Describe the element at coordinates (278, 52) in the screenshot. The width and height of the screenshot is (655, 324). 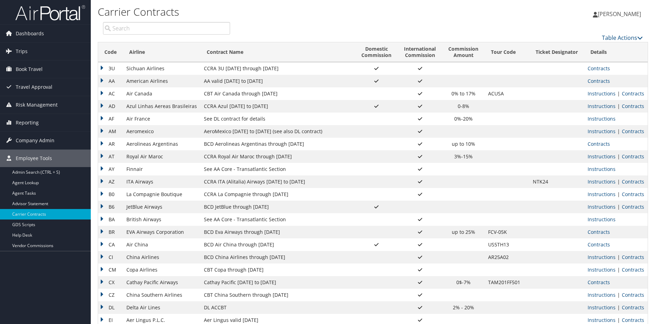
I see `th: Contract Name: activate to sort column ascending` at that location.